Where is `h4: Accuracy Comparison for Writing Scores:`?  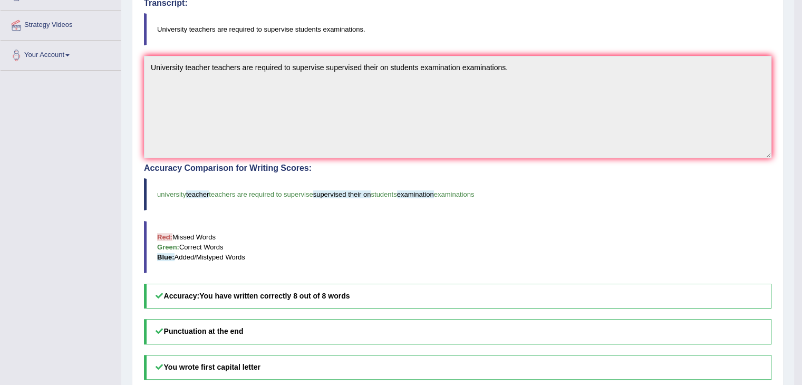 h4: Accuracy Comparison for Writing Scores: is located at coordinates (458, 168).